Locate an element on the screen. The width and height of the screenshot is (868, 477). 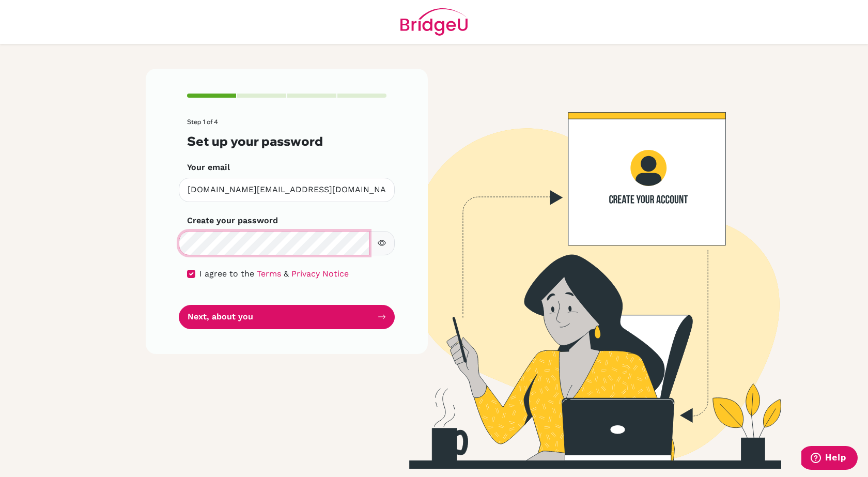
label: Create your password is located at coordinates (233, 220).